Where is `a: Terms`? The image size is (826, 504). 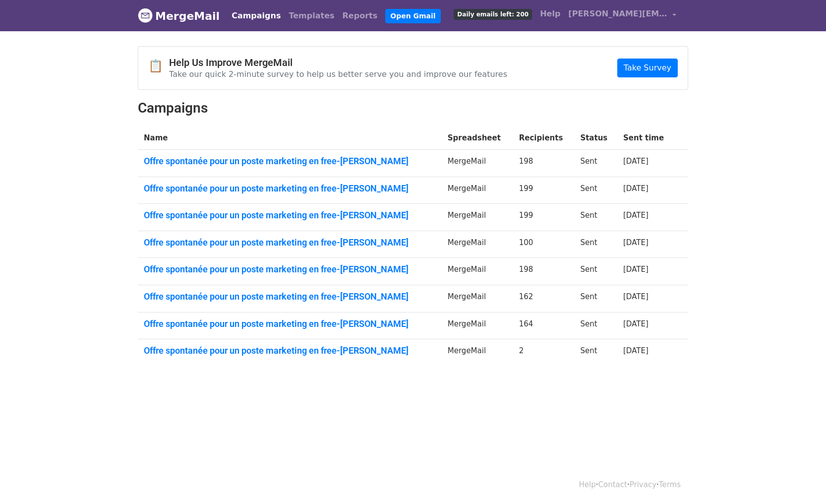
a: Terms is located at coordinates (670, 484).